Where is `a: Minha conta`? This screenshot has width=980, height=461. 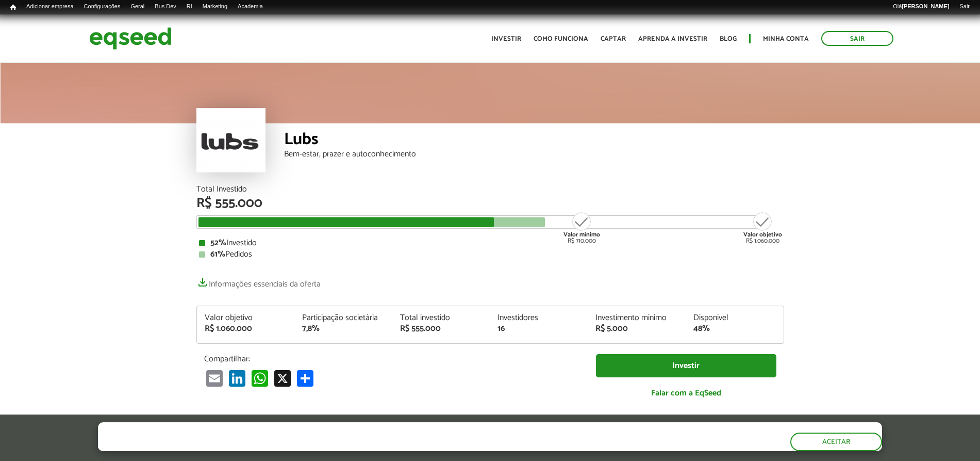 a: Minha conta is located at coordinates (785, 39).